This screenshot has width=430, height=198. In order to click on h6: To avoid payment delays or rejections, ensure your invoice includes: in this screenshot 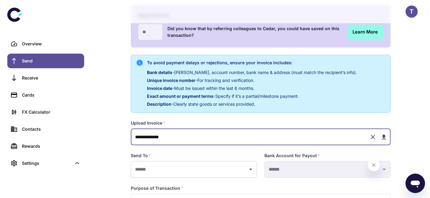, I will do `click(252, 63)`.